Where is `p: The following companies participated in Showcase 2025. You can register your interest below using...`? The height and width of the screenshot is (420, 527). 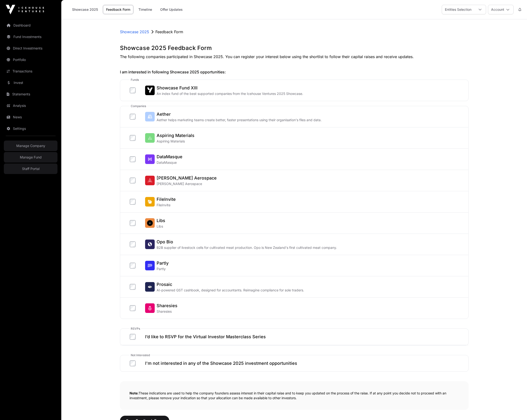
p: The following companies participated in Showcase 2025. You can register your interest below using... is located at coordinates (294, 57).